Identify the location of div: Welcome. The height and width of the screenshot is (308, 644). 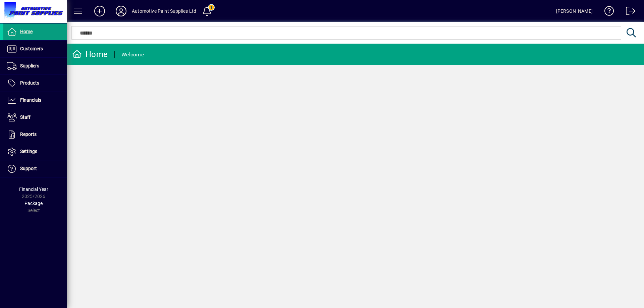
(133, 55).